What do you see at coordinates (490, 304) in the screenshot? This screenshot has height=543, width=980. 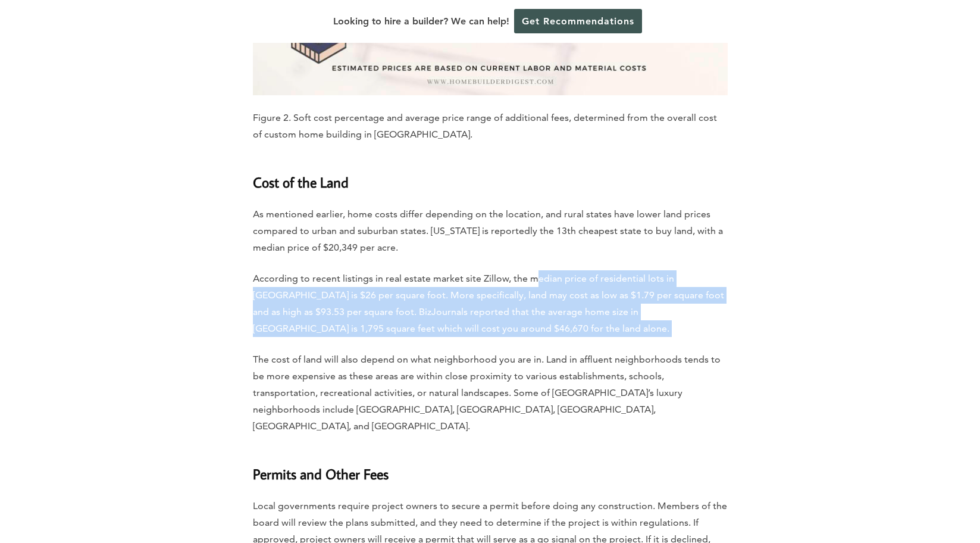 I see `p: According to recent listings in real estate market site Zillow, the median price of residential l...` at bounding box center [490, 304].